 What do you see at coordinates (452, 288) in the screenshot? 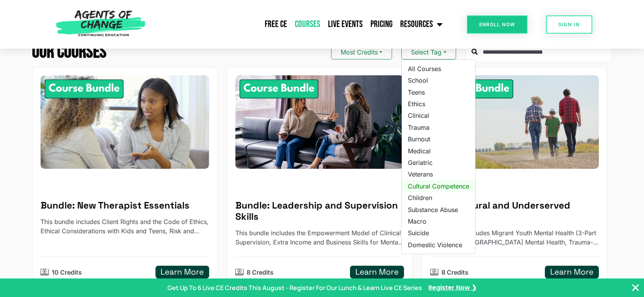
I see `a: Register Now ❯` at bounding box center [452, 288].